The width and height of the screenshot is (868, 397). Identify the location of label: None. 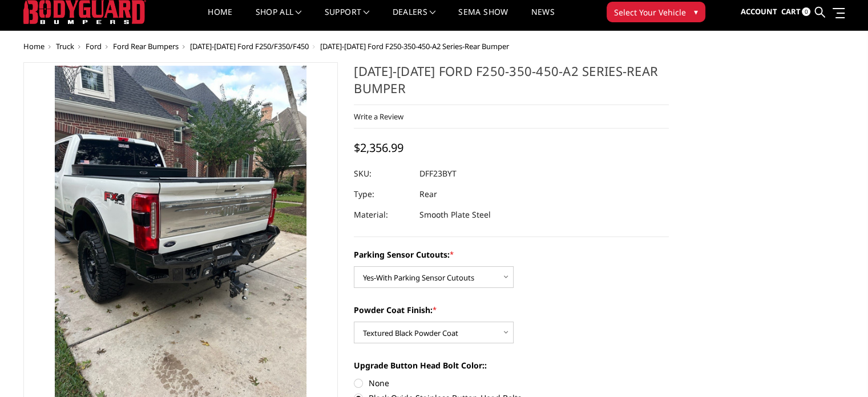
(511, 383).